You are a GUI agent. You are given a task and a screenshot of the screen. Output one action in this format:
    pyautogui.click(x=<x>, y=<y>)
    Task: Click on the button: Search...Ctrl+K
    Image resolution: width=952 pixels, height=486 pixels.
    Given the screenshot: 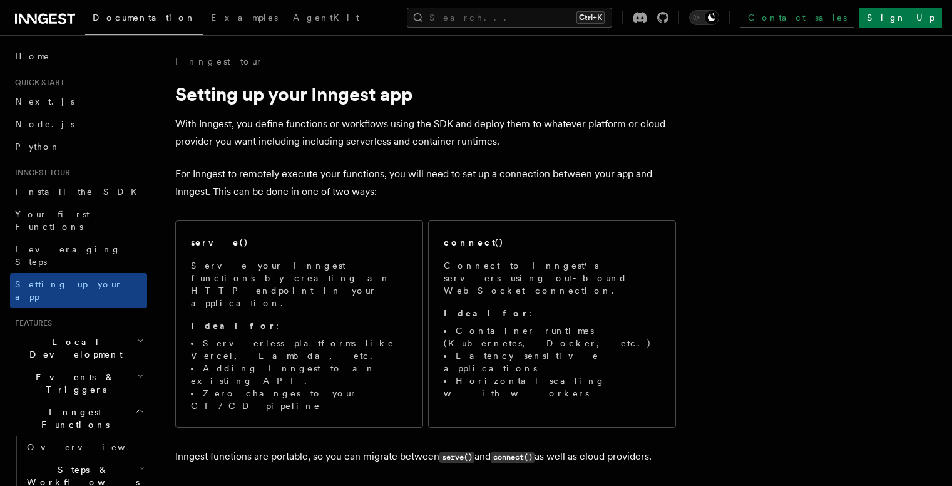 What is the action you would take?
    pyautogui.click(x=510, y=18)
    